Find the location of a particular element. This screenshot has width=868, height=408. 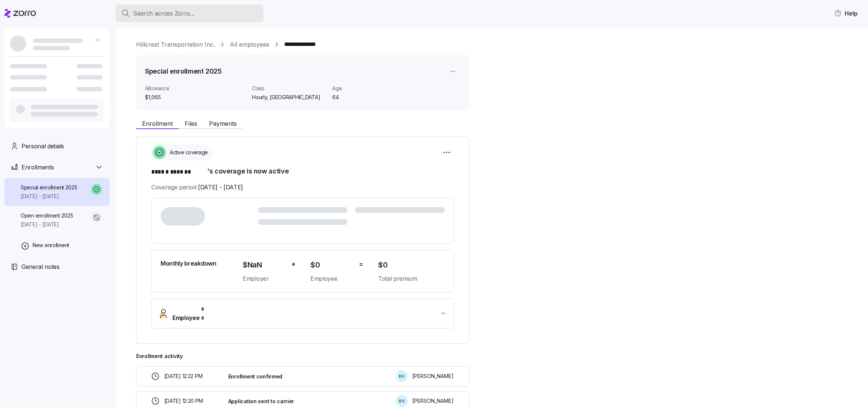

span: Search across Zorro... is located at coordinates (164, 13).